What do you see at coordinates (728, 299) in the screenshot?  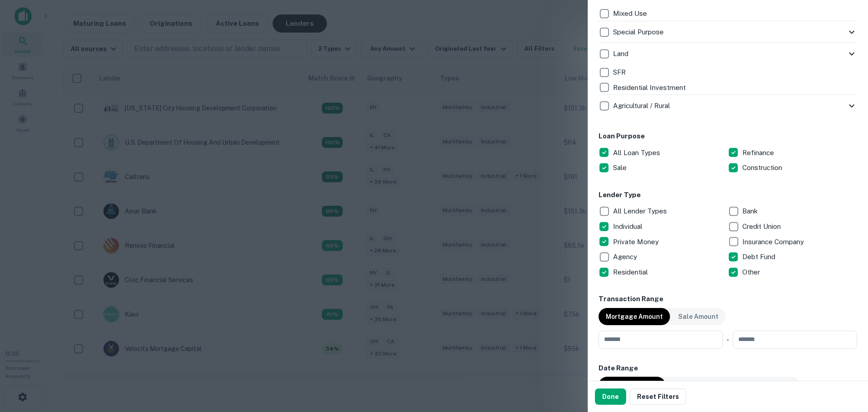 I see `h6: Transaction Range` at bounding box center [728, 299].